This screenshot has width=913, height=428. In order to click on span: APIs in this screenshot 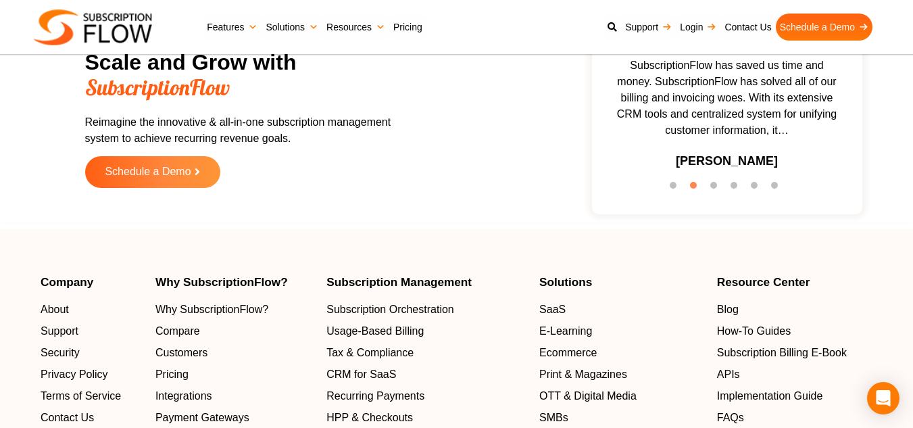, I will do `click(728, 375)`.